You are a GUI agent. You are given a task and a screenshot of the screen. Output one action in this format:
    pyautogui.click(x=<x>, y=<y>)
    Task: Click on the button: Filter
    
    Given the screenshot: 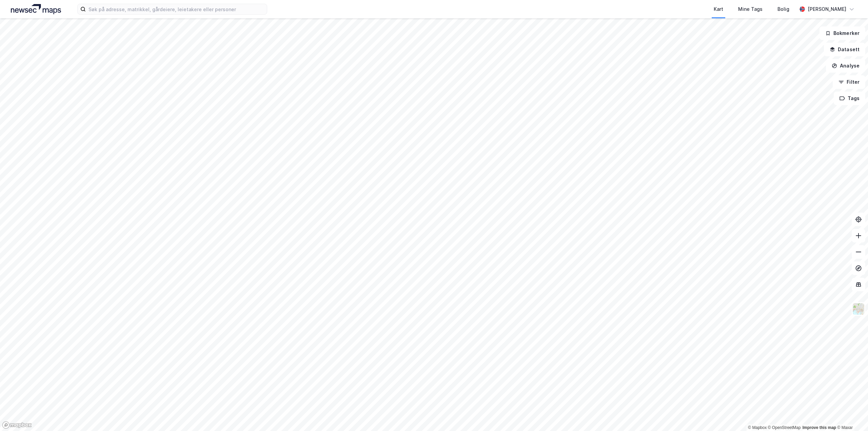 What is the action you would take?
    pyautogui.click(x=849, y=82)
    